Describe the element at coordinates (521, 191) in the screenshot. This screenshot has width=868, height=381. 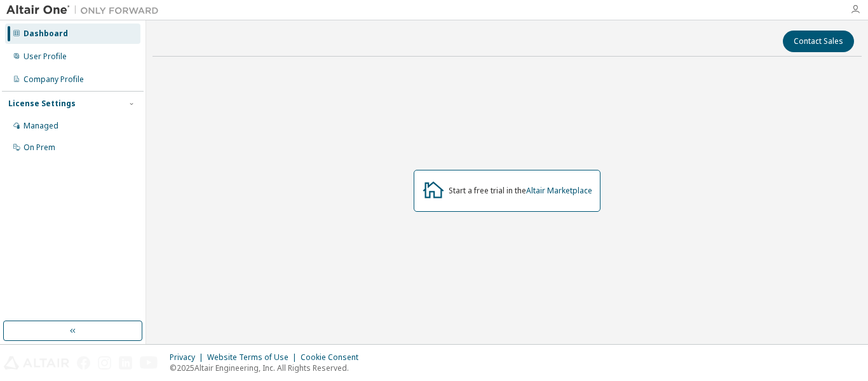
I see `div: Start a free trial in the` at that location.